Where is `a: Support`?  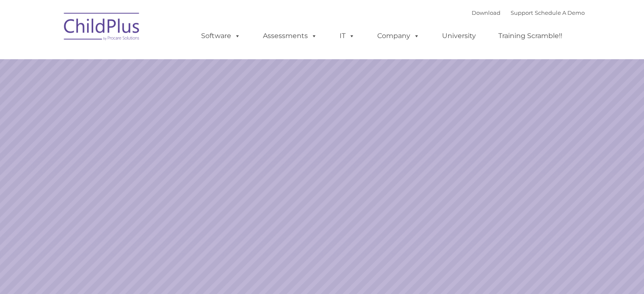 a: Support is located at coordinates (521, 13).